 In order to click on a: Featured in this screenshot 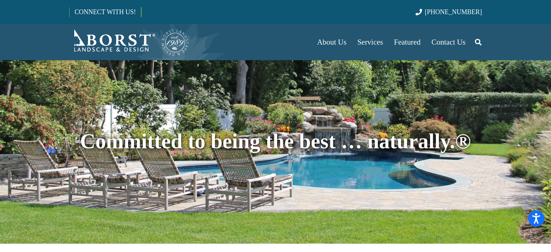, I will do `click(407, 42)`.